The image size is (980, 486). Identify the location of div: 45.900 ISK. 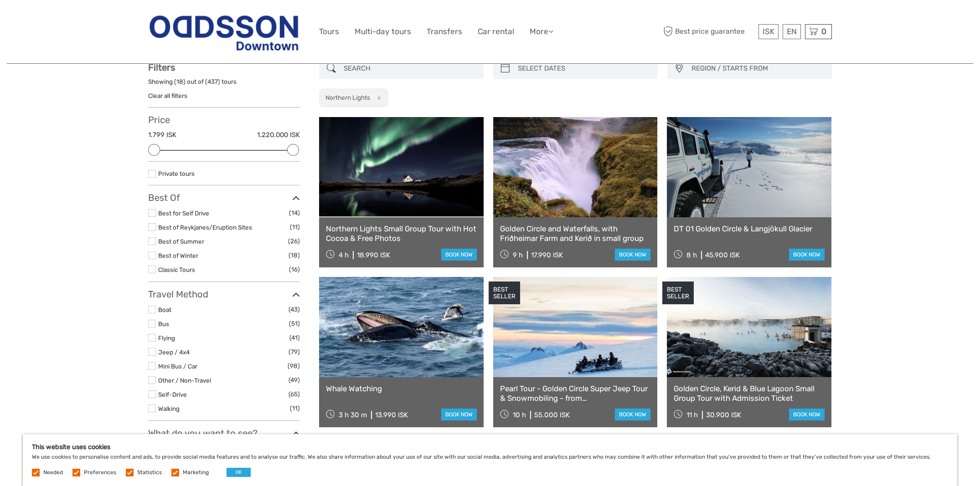
(723, 255).